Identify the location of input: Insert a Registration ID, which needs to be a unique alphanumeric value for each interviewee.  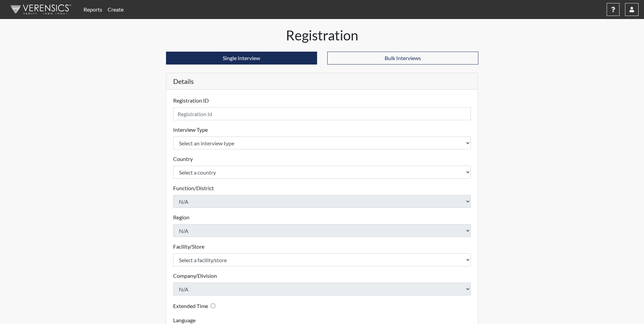
(322, 114).